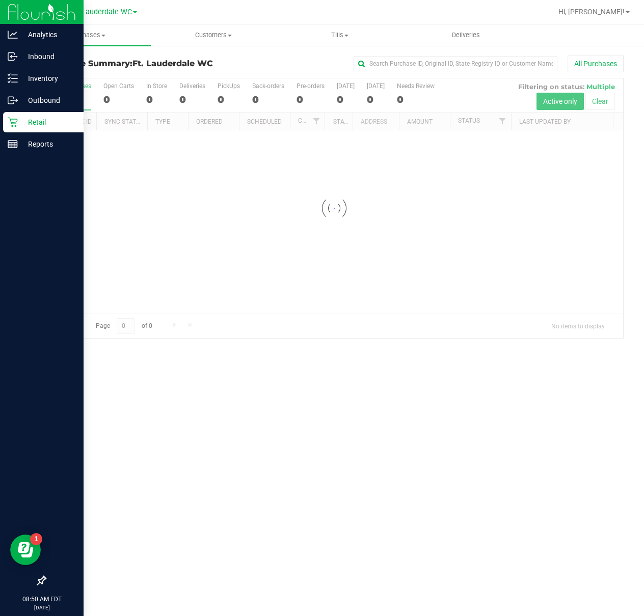 The height and width of the screenshot is (616, 644). I want to click on inline-svg: Inbound, so click(13, 57).